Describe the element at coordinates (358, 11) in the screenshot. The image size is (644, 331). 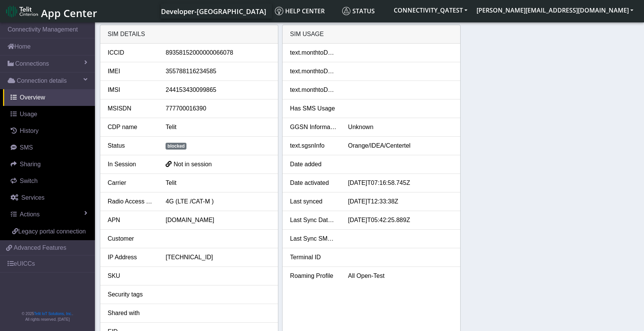
I see `span: Status` at that location.